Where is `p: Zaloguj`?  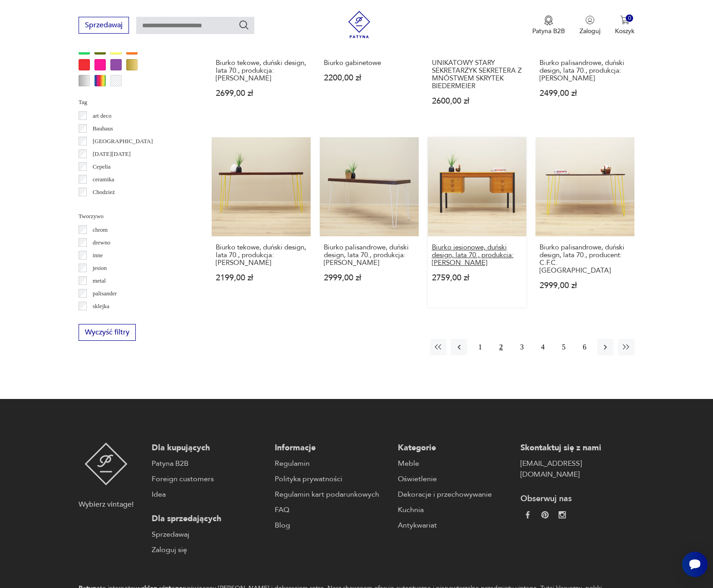
p: Zaloguj is located at coordinates (590, 31).